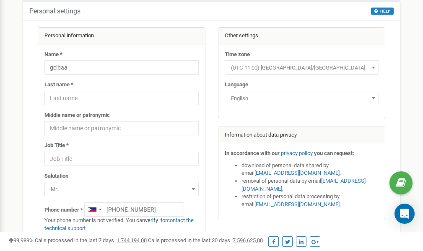  Describe the element at coordinates (310, 185) in the screenshot. I see `li: removal of personal data by email ,` at that location.